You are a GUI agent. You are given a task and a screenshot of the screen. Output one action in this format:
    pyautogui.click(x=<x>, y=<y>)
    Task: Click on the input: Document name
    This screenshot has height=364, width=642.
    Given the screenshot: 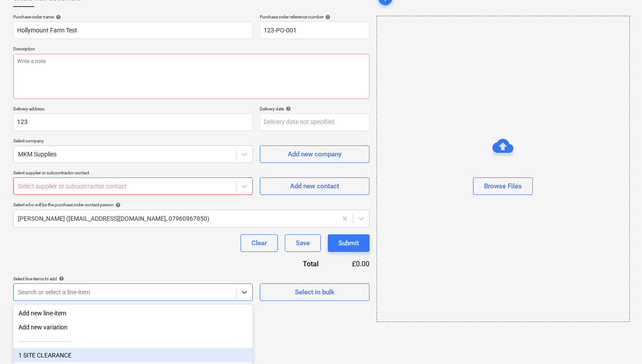 What is the action you would take?
    pyautogui.click(x=133, y=30)
    